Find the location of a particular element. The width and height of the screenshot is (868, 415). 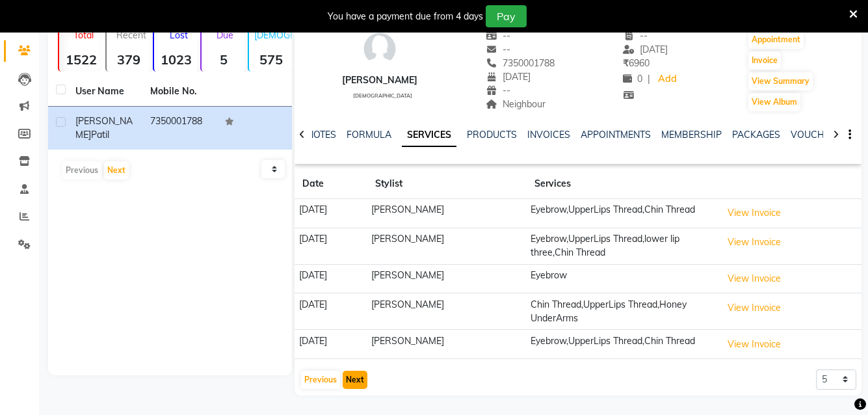

th: Services is located at coordinates (622, 184).